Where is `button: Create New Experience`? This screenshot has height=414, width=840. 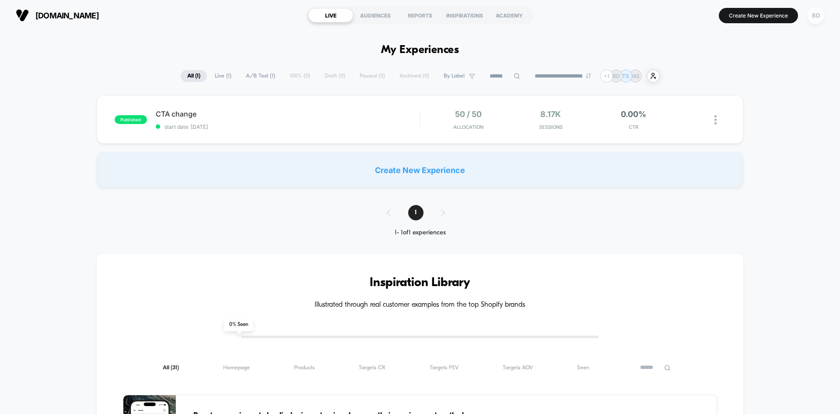 button: Create New Experience is located at coordinates (758, 15).